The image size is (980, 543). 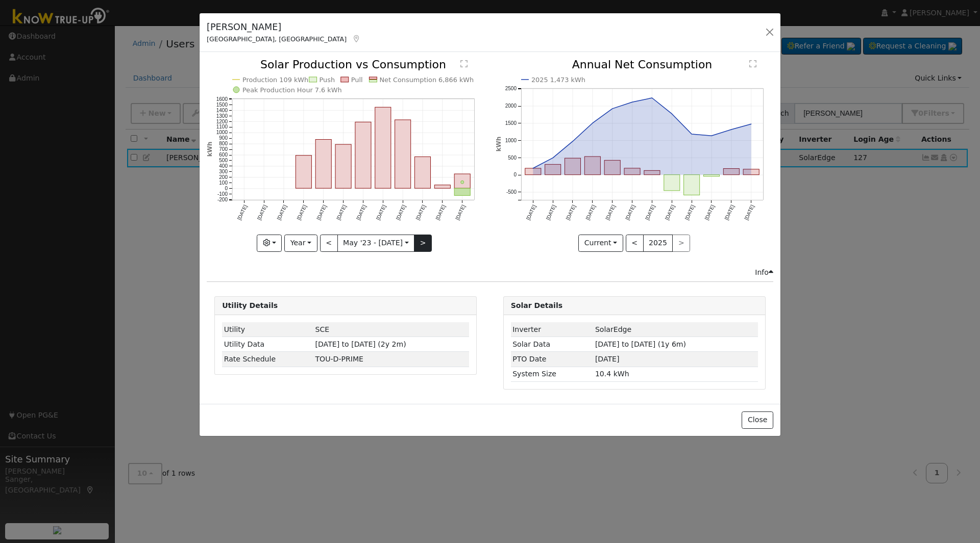 I want to click on td: Utility, so click(x=267, y=330).